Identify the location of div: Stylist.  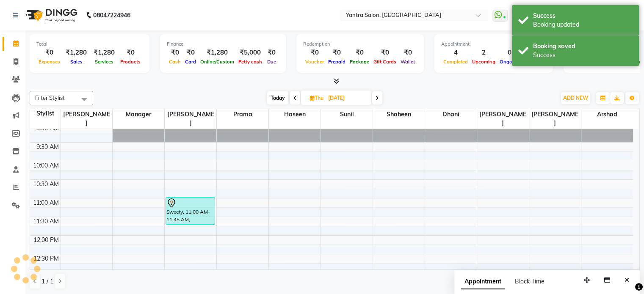
(45, 113).